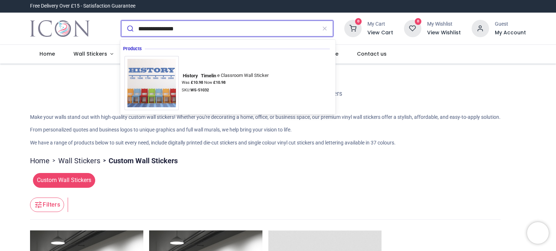 Image resolution: width=556 pixels, height=251 pixels. I want to click on span: Wall Stickers, so click(90, 54).